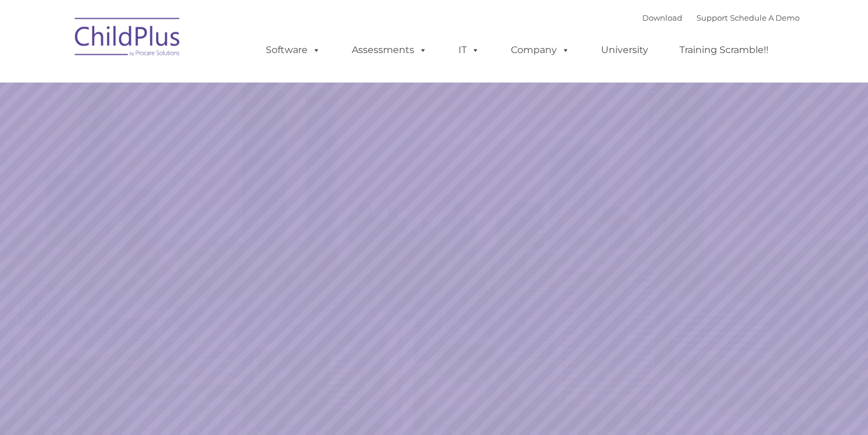 The height and width of the screenshot is (435, 868). Describe the element at coordinates (663, 17) in the screenshot. I see `a: Download` at that location.